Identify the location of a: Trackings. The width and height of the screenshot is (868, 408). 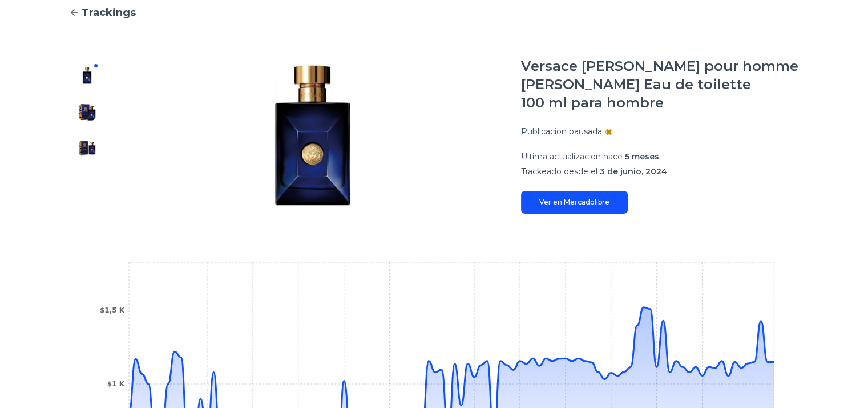
(434, 13).